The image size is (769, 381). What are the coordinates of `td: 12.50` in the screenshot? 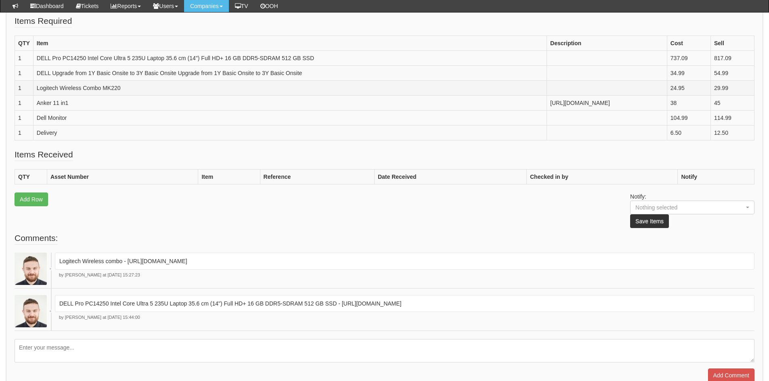 It's located at (732, 133).